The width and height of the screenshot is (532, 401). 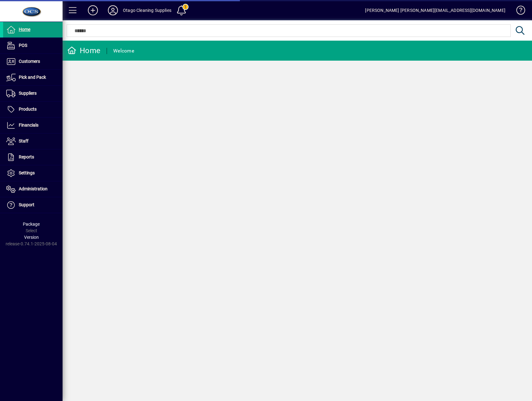 I want to click on span: Staff, so click(x=23, y=141).